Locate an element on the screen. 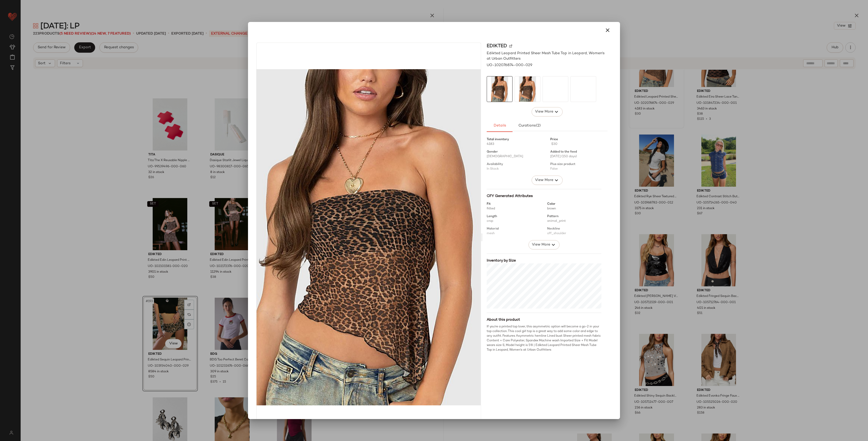  img: svg%3e is located at coordinates (511, 46).